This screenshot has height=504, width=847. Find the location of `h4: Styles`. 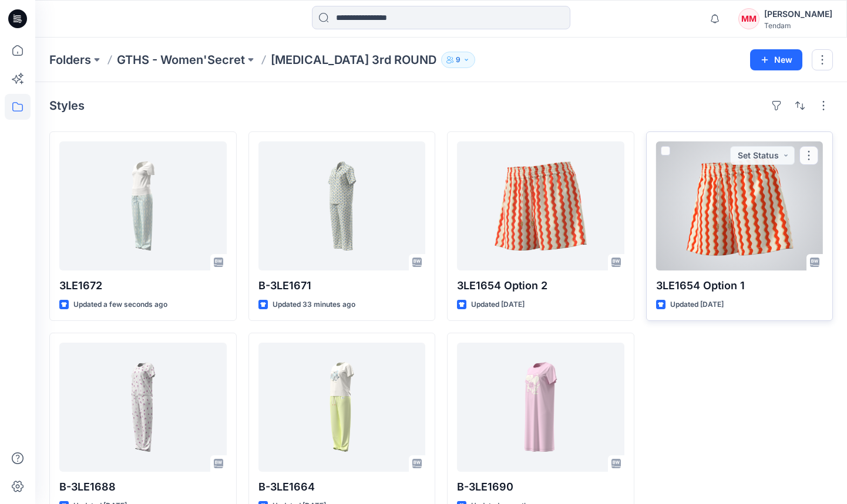

h4: Styles is located at coordinates (67, 105).